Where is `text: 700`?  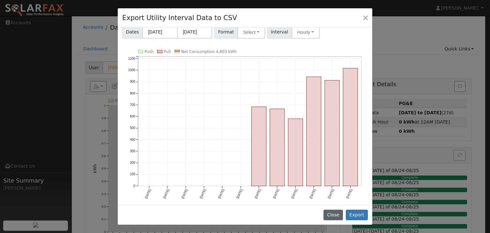 text: 700 is located at coordinates (132, 105).